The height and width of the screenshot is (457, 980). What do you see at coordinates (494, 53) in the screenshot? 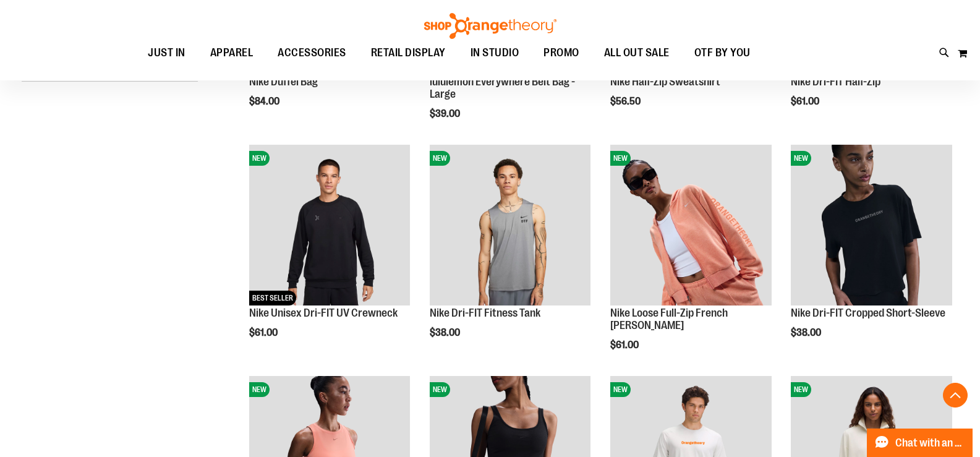
I see `span: IN STUDIO` at bounding box center [494, 53].